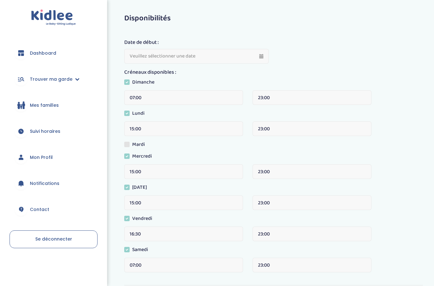  I want to click on span: Notifications, so click(45, 183).